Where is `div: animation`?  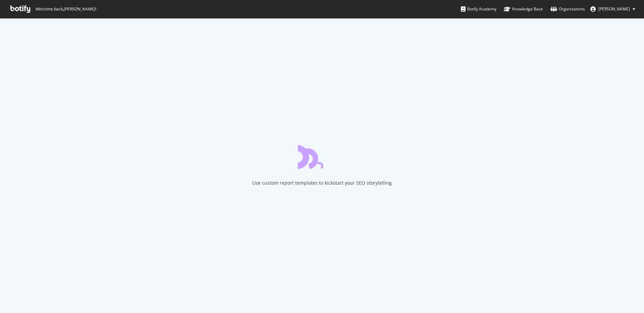 div: animation is located at coordinates (322, 157).